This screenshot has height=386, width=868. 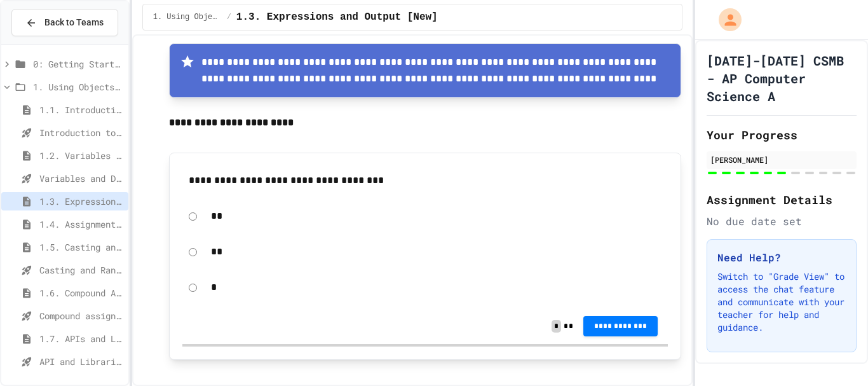 I want to click on button: Back to Teams, so click(x=65, y=22).